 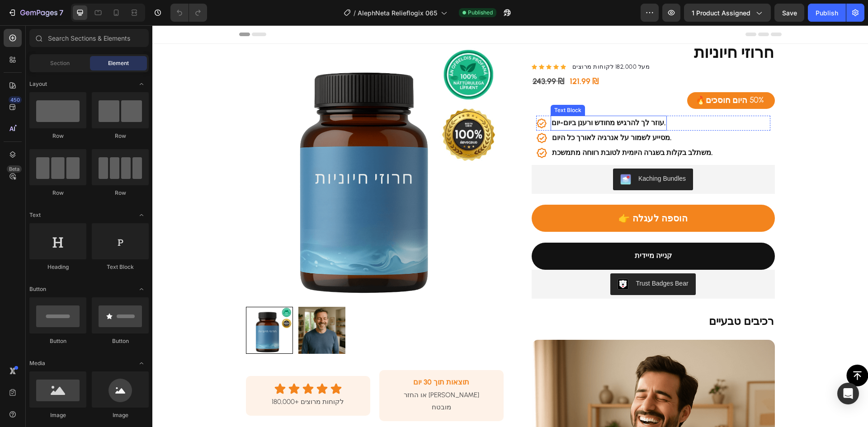 What do you see at coordinates (456, 97) in the screenshot?
I see `strong: עוזר לך להרגיש מחודש ורענן ביום-יום.` at bounding box center [456, 97].